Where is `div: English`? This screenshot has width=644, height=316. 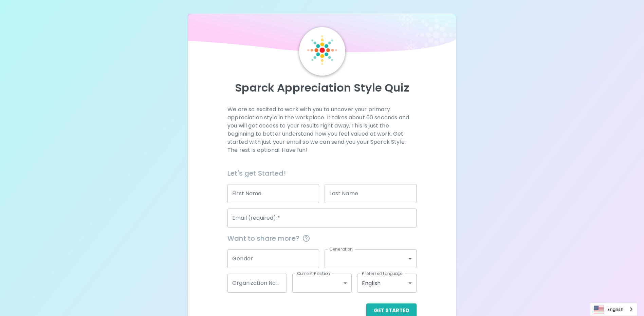
div: English is located at coordinates (386, 283).